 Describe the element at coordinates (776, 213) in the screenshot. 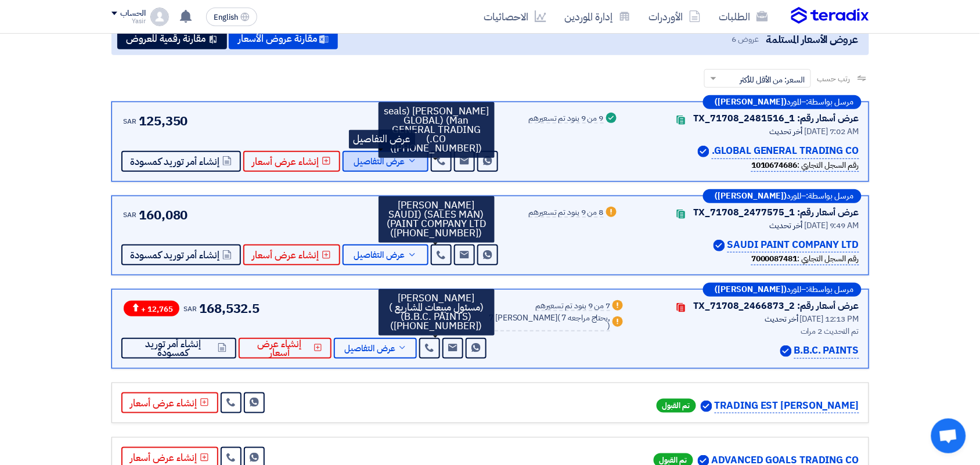

I see `div: عرض أسعار رقم: TX_71708_2477575_1` at that location.